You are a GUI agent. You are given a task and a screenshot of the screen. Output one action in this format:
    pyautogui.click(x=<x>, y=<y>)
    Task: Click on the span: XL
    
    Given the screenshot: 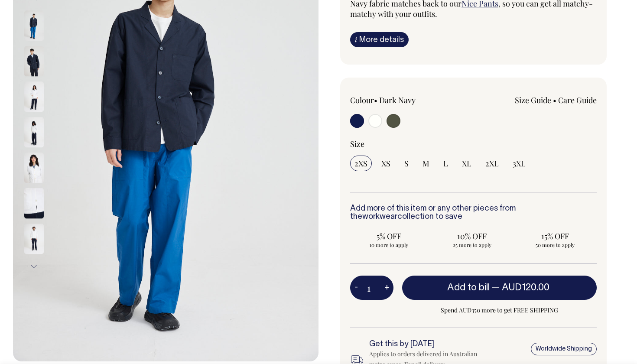 What is the action you would take?
    pyautogui.click(x=466, y=163)
    